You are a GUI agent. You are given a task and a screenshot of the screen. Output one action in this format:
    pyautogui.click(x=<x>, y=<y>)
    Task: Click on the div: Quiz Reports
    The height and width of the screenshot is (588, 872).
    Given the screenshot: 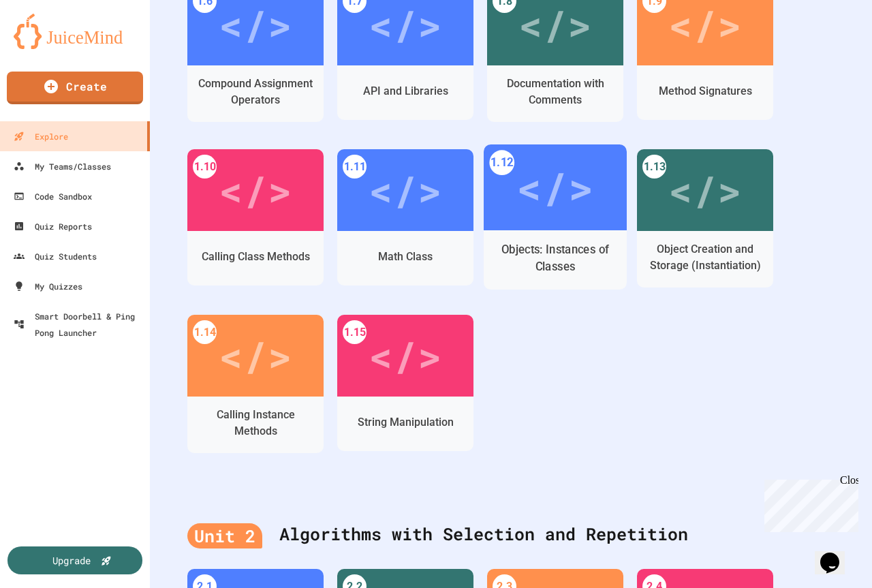 What is the action you would take?
    pyautogui.click(x=52, y=226)
    